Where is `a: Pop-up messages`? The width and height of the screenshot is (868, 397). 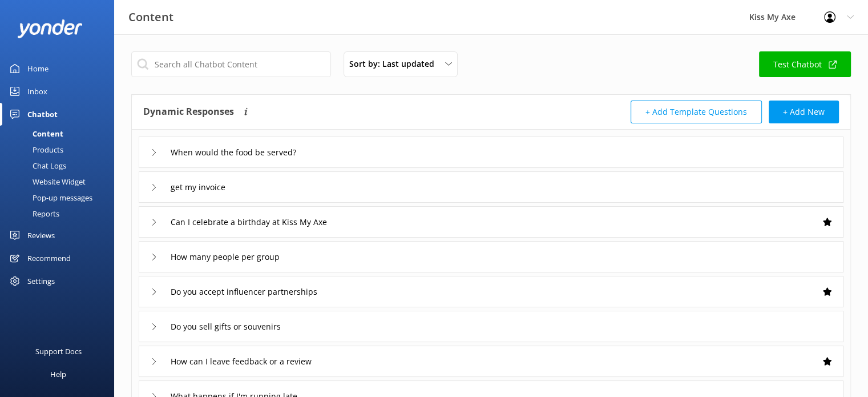 a: Pop-up messages is located at coordinates (61, 198).